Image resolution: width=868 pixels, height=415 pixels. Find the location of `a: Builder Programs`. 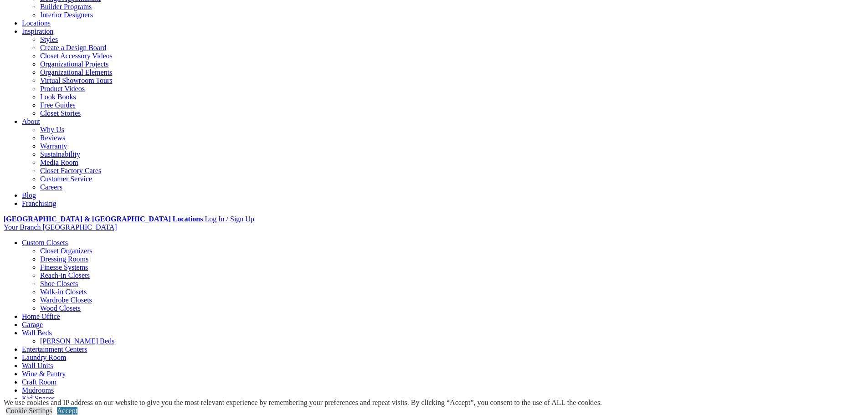

a: Builder Programs is located at coordinates (66, 6).